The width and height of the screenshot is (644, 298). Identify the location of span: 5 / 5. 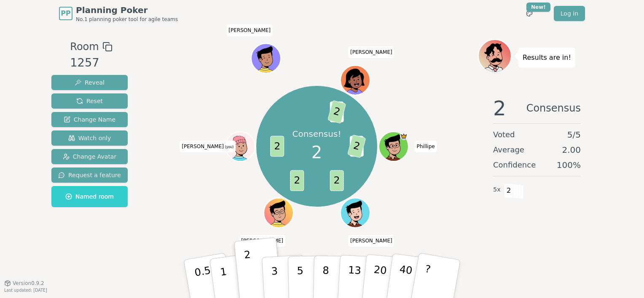
(574, 135).